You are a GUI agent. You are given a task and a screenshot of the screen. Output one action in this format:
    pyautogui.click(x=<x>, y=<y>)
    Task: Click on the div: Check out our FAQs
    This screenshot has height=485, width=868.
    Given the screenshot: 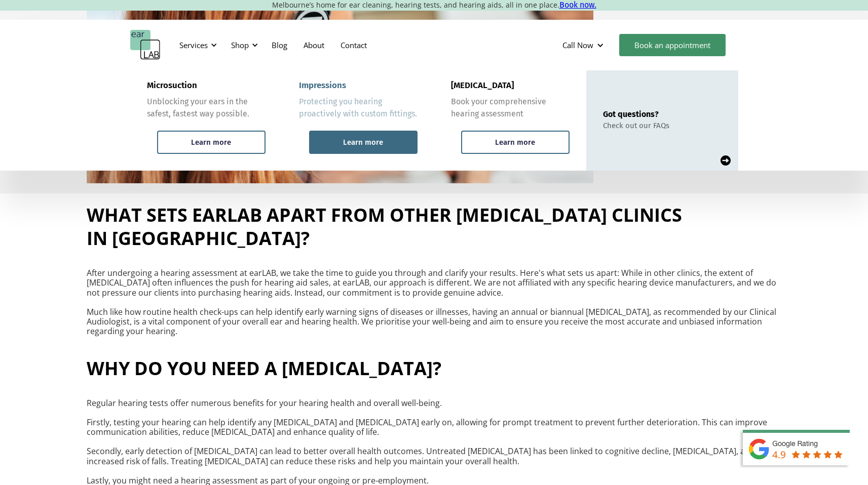 What is the action you would take?
    pyautogui.click(x=637, y=125)
    